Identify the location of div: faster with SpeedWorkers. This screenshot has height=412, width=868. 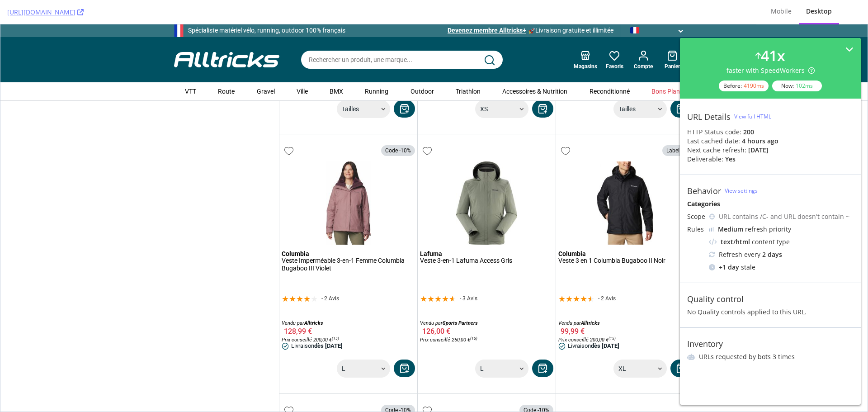
(771, 71).